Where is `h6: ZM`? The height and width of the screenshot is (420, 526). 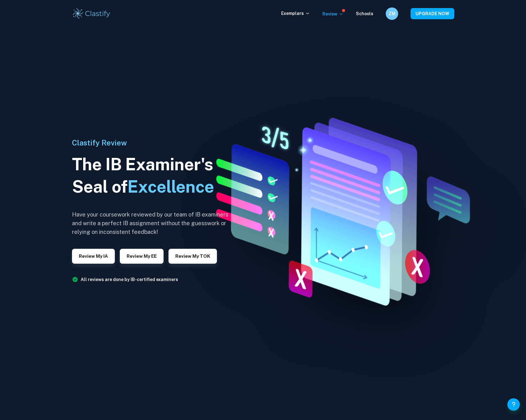 h6: ZM is located at coordinates (392, 14).